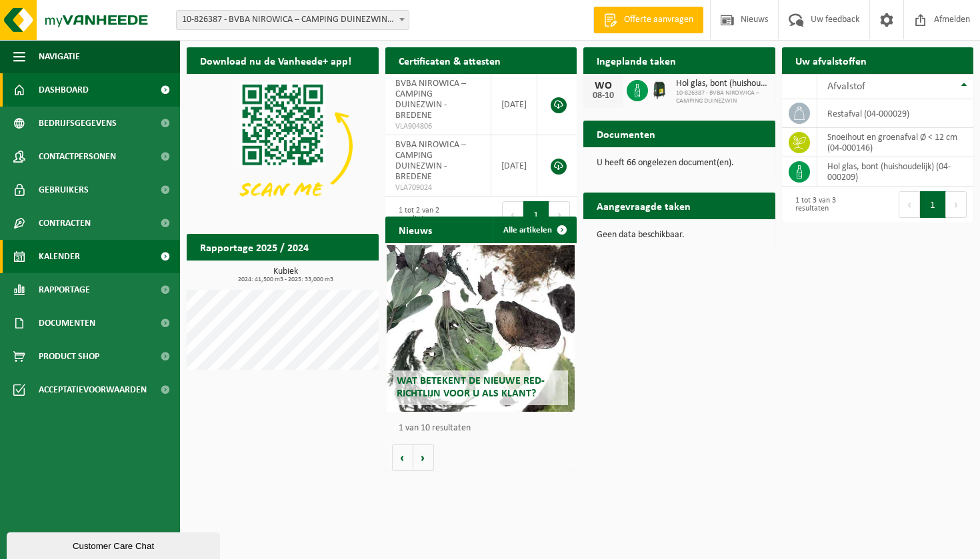  What do you see at coordinates (286, 275) in the screenshot?
I see `h3: Kubiek` at bounding box center [286, 275].